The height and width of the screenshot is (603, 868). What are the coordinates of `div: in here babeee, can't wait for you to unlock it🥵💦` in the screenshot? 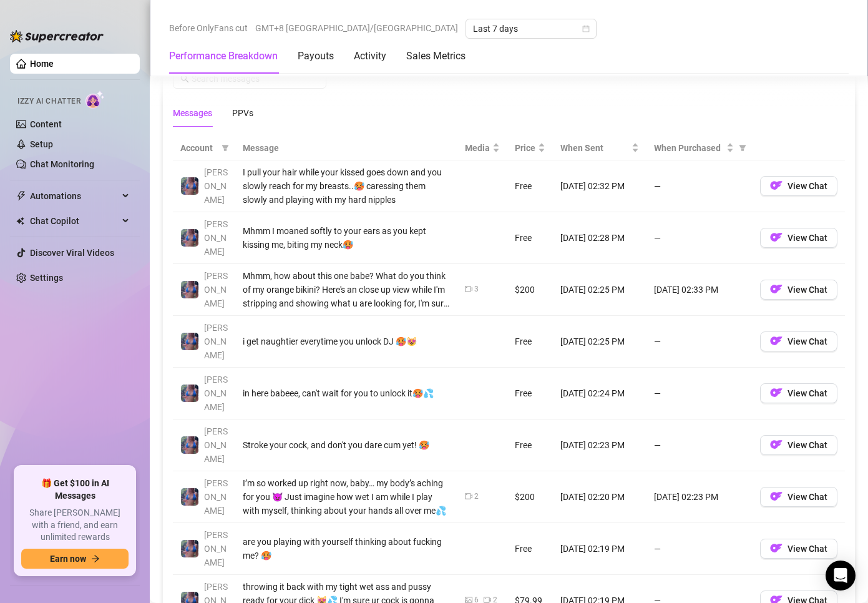 It's located at (346, 393).